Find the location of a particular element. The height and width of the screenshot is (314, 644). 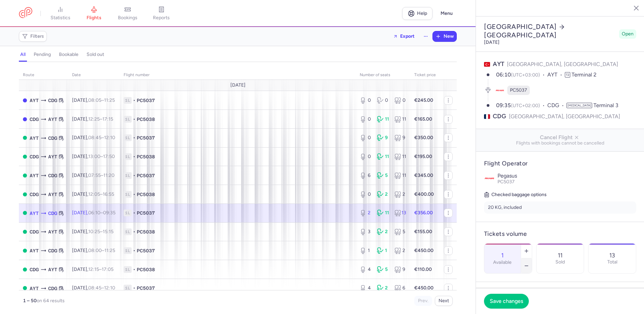

strong: 1 – 50 is located at coordinates (30, 301).